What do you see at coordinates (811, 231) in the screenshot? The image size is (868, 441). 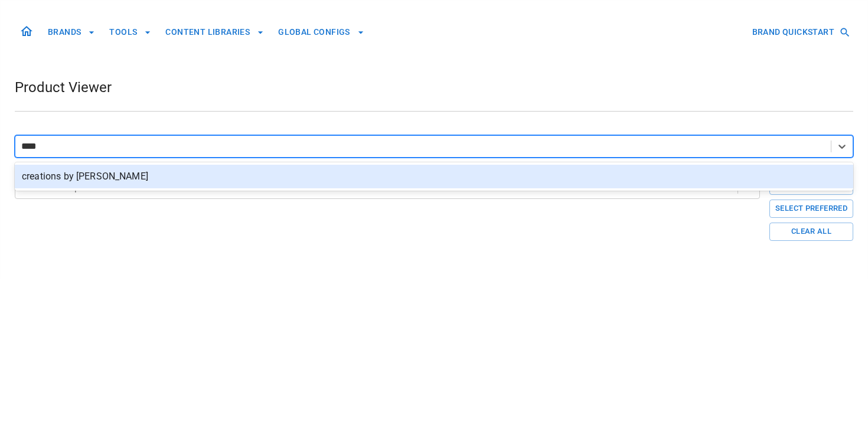 I see `button: Clear All` at bounding box center [811, 231].